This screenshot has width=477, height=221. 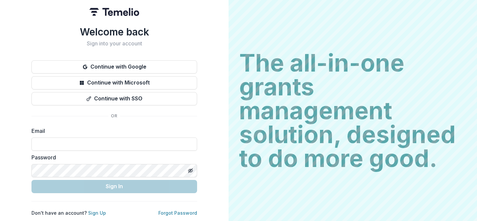 I want to click on button: Sign In, so click(x=114, y=187).